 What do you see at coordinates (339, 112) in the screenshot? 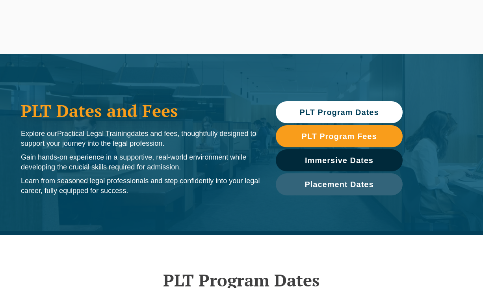
I see `a: PLT Program Dates` at bounding box center [339, 112].